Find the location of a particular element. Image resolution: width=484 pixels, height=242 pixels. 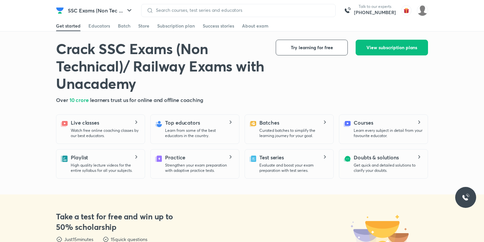

p: Strengthen your exam preparation with adaptive practice tests. is located at coordinates (200, 168).